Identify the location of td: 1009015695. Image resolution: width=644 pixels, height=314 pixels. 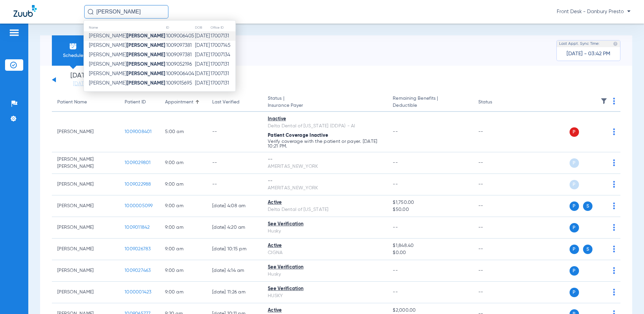
(180, 83).